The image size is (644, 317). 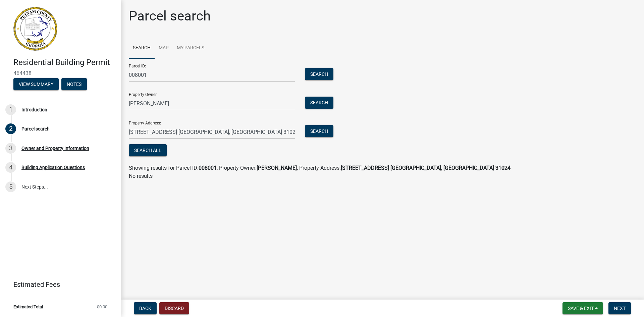 What do you see at coordinates (191, 48) in the screenshot?
I see `a: My Parcels` at bounding box center [191, 48].